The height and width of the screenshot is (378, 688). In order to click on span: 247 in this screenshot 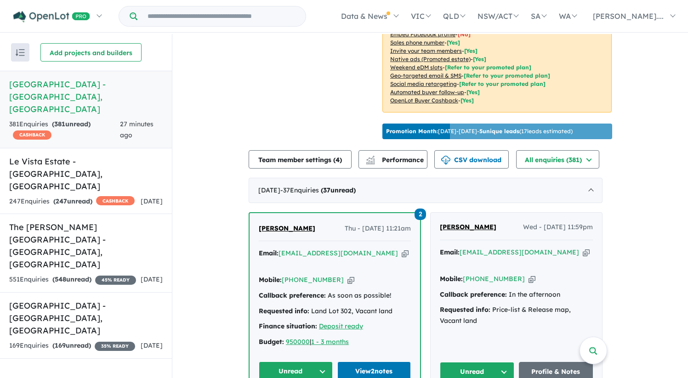, I will do `click(61, 201)`.